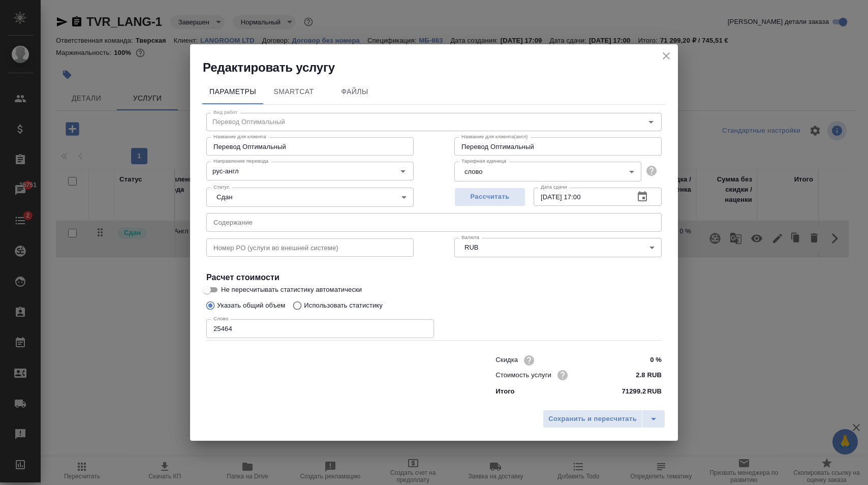 This screenshot has height=485, width=868. What do you see at coordinates (440, 67) in the screenshot?
I see `h2: Редактировать услугу` at bounding box center [440, 67].